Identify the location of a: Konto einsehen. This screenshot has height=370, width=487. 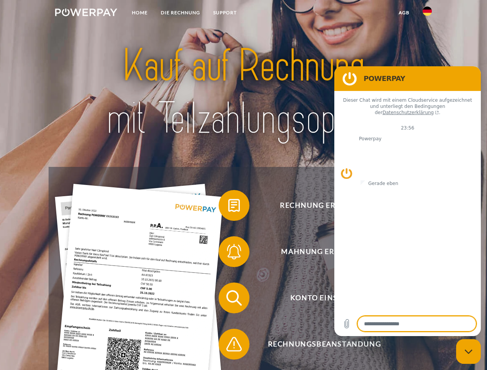
(319, 298).